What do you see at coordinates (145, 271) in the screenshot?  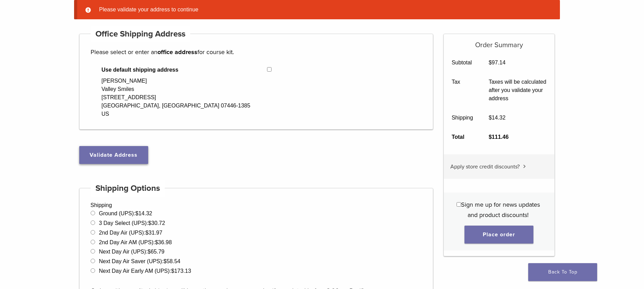 I see `label: Next Day Air Early AM (UPS):` at bounding box center [145, 271].